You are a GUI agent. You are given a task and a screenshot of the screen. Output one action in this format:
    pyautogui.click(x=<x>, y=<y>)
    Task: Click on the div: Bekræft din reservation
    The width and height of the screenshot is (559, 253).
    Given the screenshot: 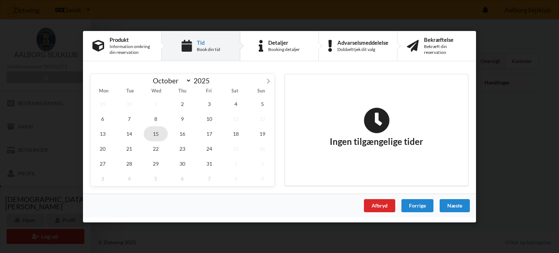 What is the action you would take?
    pyautogui.click(x=445, y=50)
    